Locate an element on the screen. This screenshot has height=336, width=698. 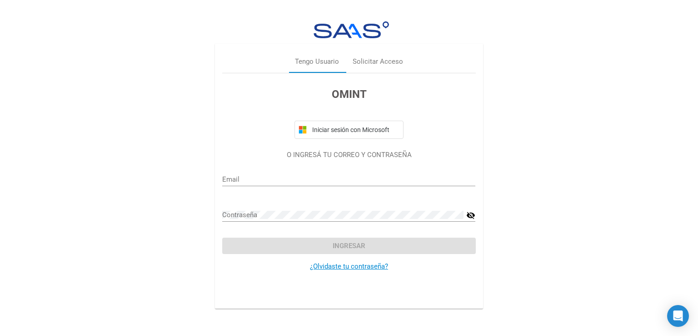
p: O INGRESÁ TU CORREO Y CONTRASEÑA is located at coordinates (349, 155).